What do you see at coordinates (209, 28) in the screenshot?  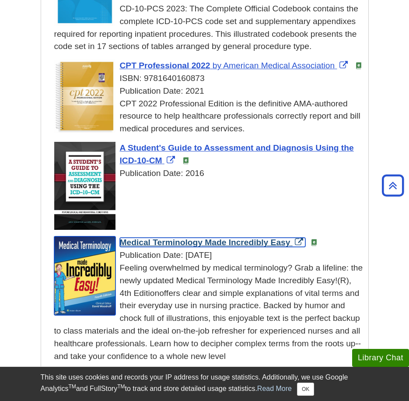 I see `div: CD-10-PCS 2023: The Complete Official Codebook contains the complete ICD-10-PCS code set and supp...` at bounding box center [209, 28].